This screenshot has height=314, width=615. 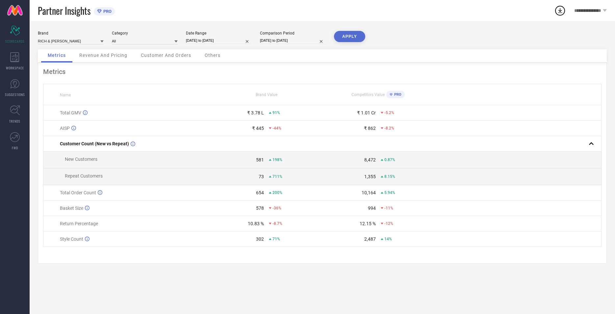 I want to click on span: SCORECARDS, so click(x=15, y=41).